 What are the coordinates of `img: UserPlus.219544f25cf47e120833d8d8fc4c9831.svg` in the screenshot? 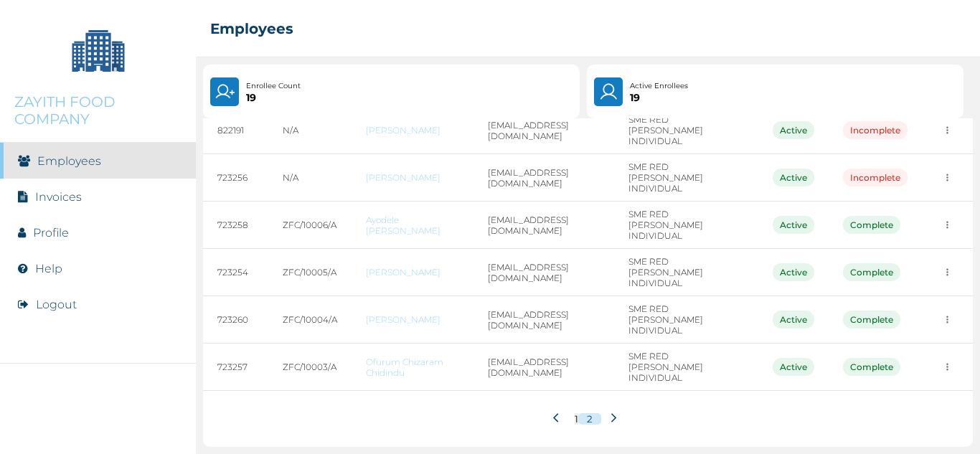 It's located at (225, 92).